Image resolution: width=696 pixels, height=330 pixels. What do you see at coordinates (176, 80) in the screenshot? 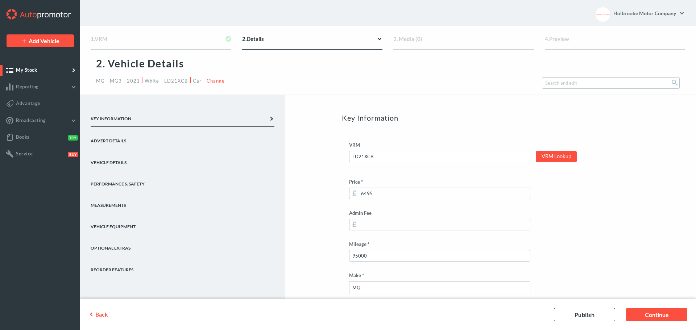
I see `li: LD21XCB` at bounding box center [176, 80].